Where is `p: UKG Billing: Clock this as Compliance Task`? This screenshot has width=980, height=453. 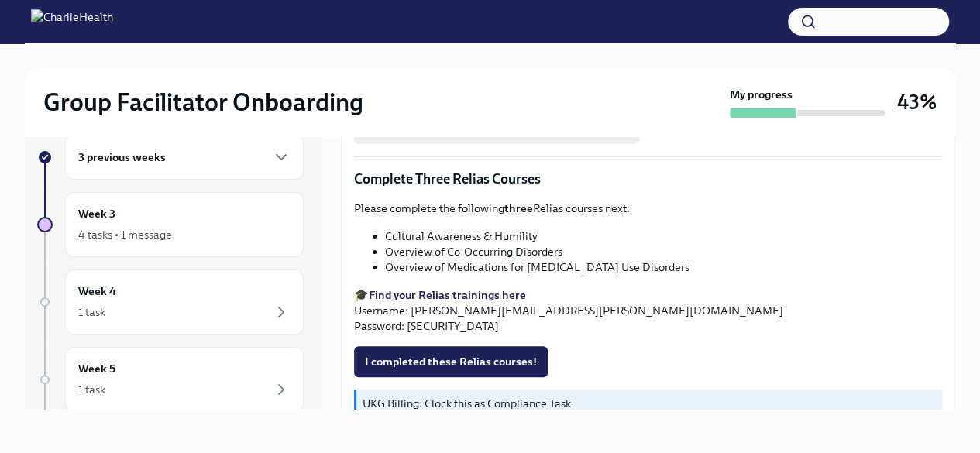
p: UKG Billing: Clock this as Compliance Task is located at coordinates (649, 404).